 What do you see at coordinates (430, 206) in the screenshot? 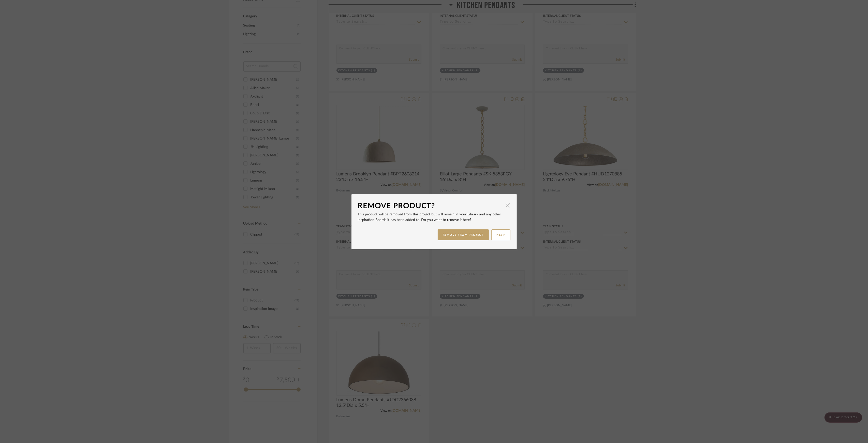
I see `div: Remove Product?` at bounding box center [430, 206].